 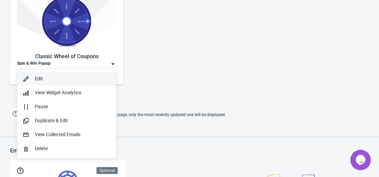 What do you see at coordinates (66, 93) in the screenshot?
I see `button: View Widget Analytics` at bounding box center [66, 93].